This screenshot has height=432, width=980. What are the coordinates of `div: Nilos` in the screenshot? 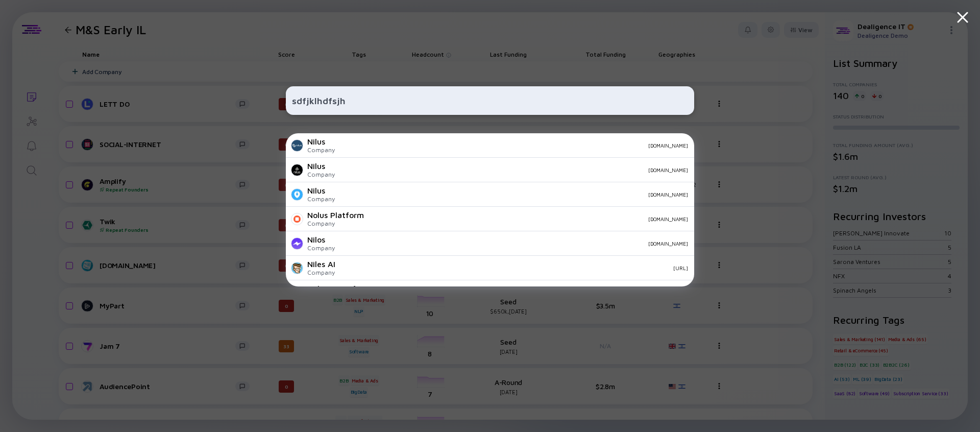 It's located at (321, 240).